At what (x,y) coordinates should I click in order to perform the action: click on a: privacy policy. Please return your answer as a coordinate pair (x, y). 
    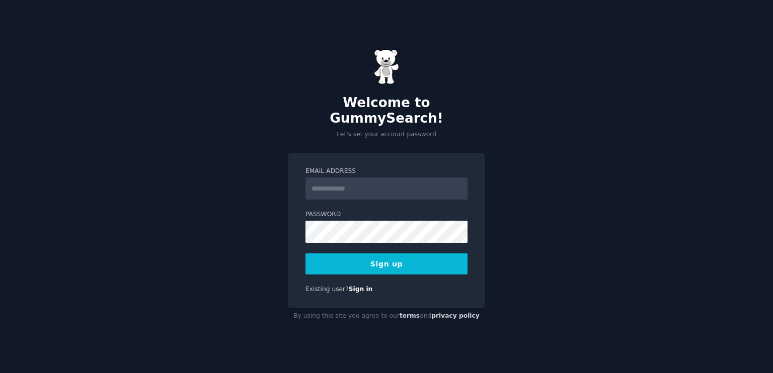
    Looking at the image, I should click on (455, 316).